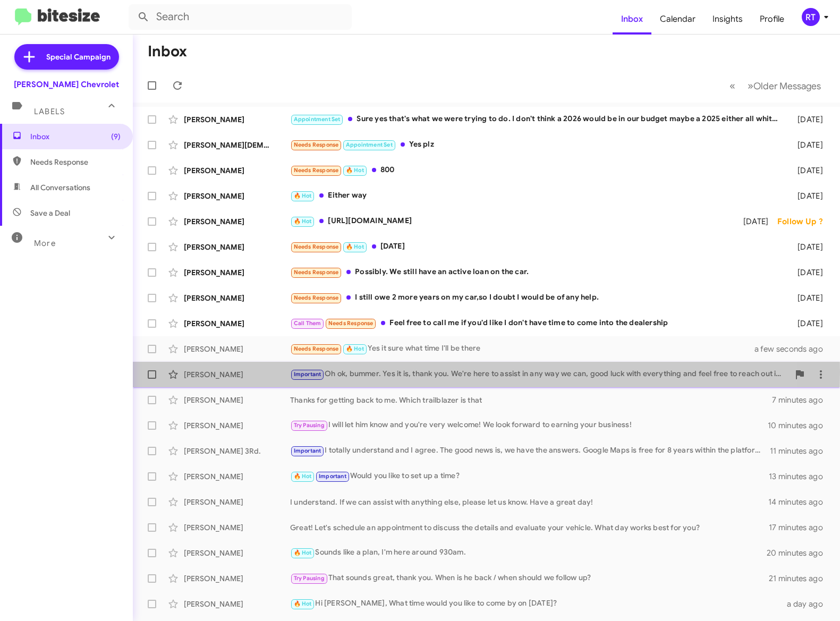  What do you see at coordinates (784, 86) in the screenshot?
I see `button: Next` at bounding box center [784, 86].